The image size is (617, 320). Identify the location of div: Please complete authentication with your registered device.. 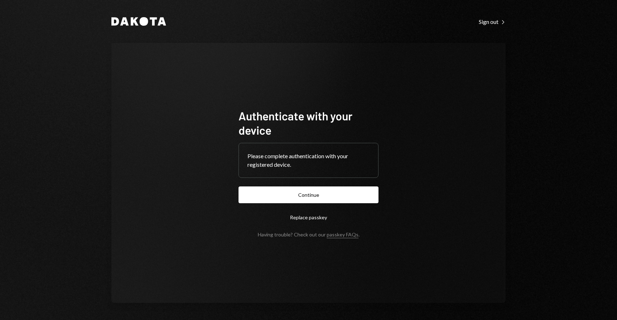
(309, 160).